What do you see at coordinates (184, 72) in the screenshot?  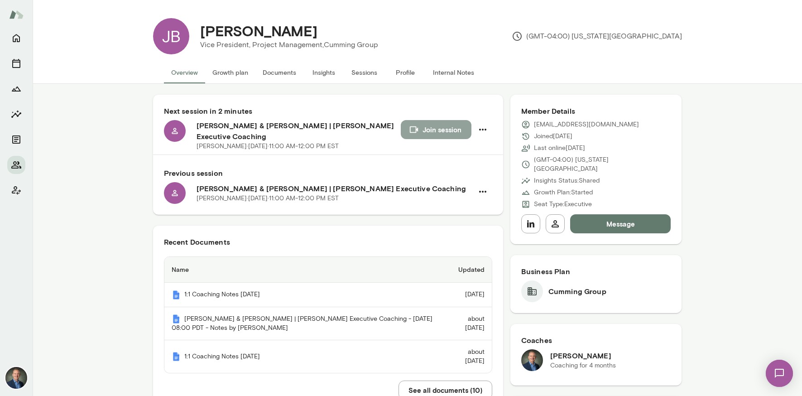 I see `button: Overview` at bounding box center [184, 72].